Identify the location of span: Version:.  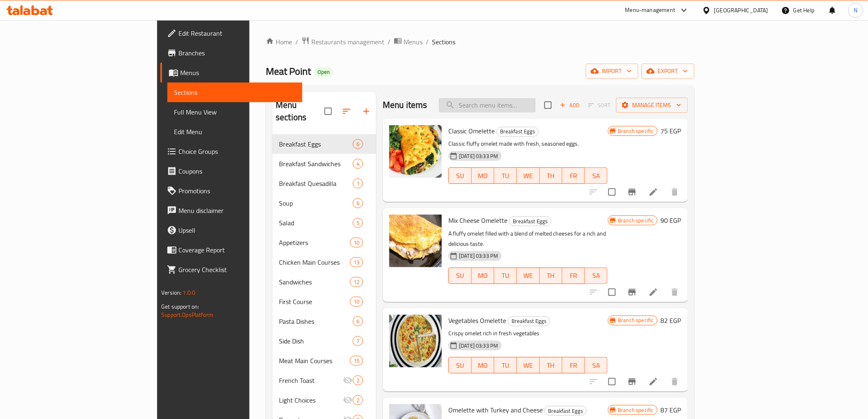
(171, 292).